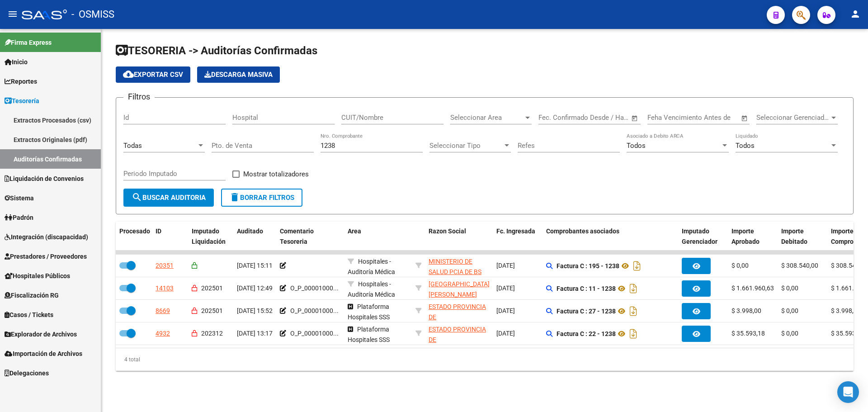 The width and height of the screenshot is (868, 412). I want to click on mat-icon: menu, so click(13, 14).